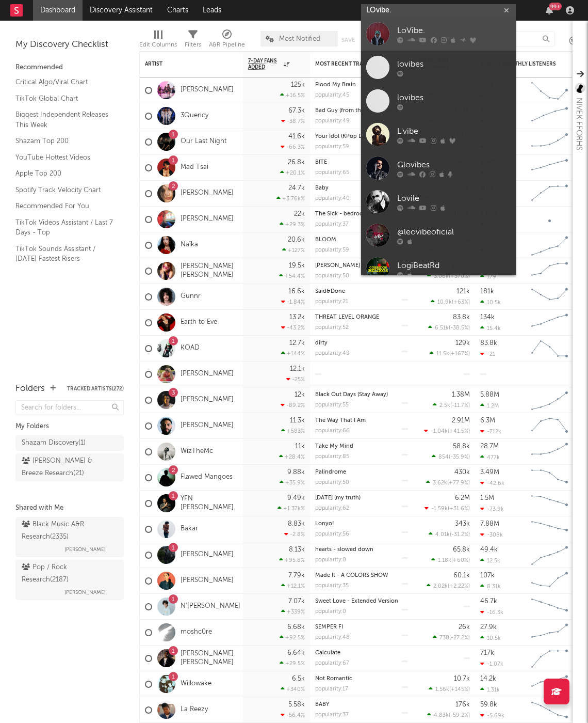  I want to click on div: lovibes, so click(454, 65).